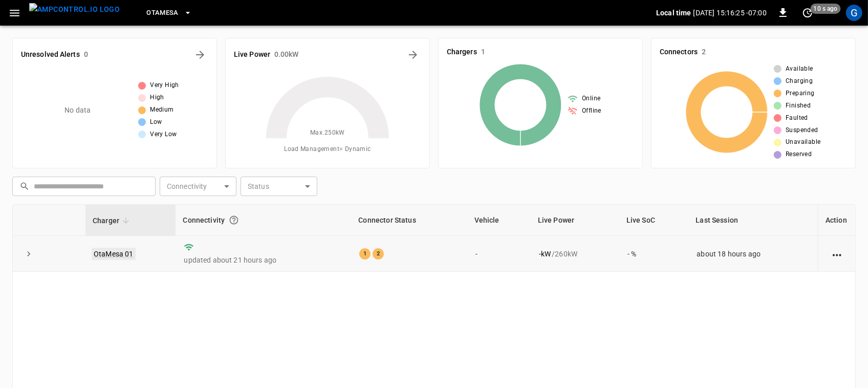 The image size is (868, 388). I want to click on img: ampcontrol.io logo, so click(74, 9).